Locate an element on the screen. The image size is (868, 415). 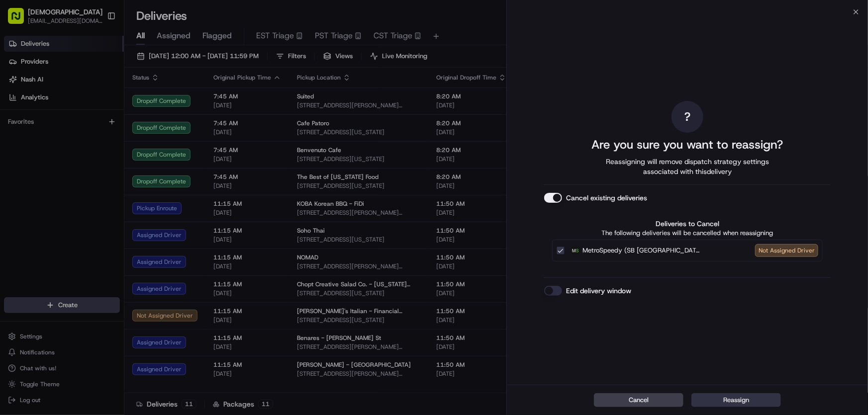
span: Pylon is located at coordinates (109, 172).